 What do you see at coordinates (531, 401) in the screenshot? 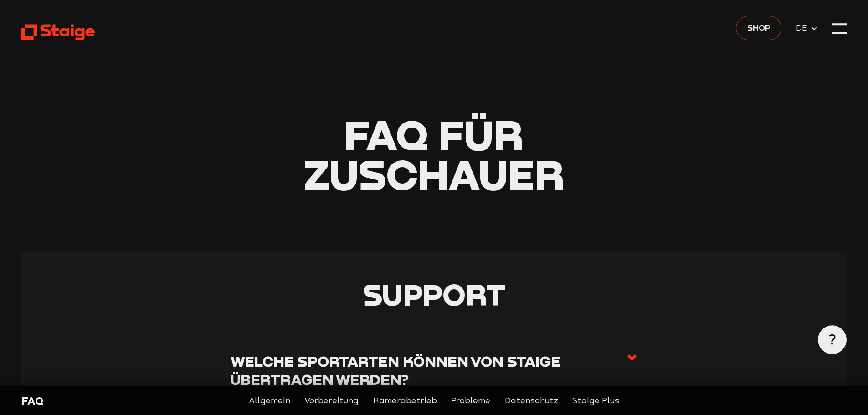
I see `a: Datenschutz` at bounding box center [531, 401].